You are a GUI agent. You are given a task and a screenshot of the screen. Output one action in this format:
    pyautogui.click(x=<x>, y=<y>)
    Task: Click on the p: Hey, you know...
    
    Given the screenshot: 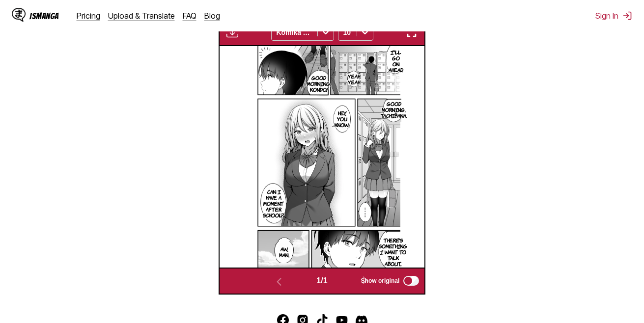 What is the action you would take?
    pyautogui.click(x=342, y=119)
    